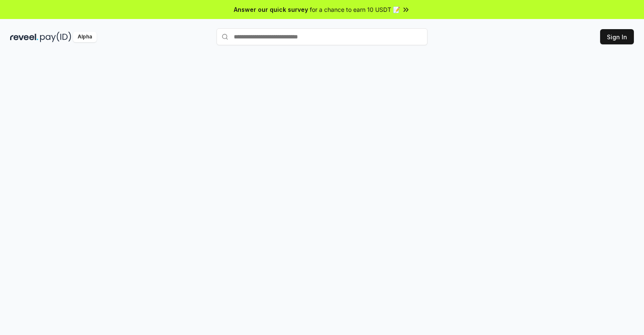 The height and width of the screenshot is (335, 644). What do you see at coordinates (56, 37) in the screenshot?
I see `img: pay_id` at bounding box center [56, 37].